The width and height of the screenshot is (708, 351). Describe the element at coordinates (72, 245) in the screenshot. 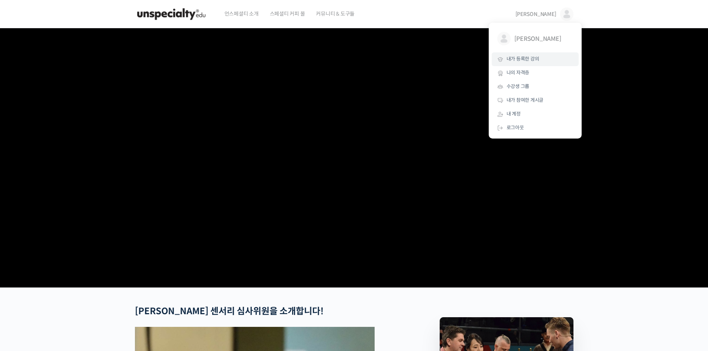

I see `a: 대화` at that location.